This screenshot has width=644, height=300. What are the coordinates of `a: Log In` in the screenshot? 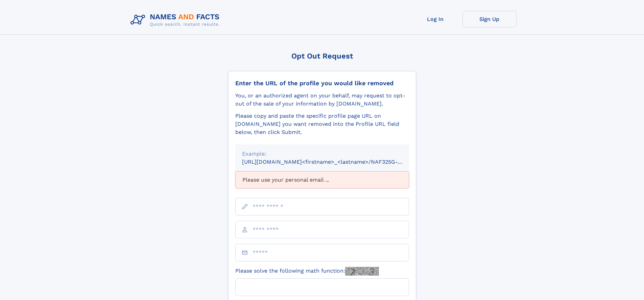 It's located at (435, 19).